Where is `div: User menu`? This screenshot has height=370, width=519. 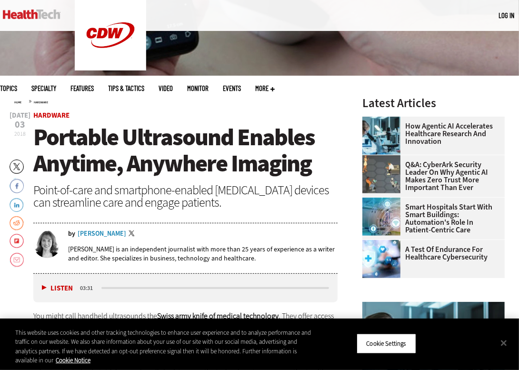
div: User menu is located at coordinates (506, 15).